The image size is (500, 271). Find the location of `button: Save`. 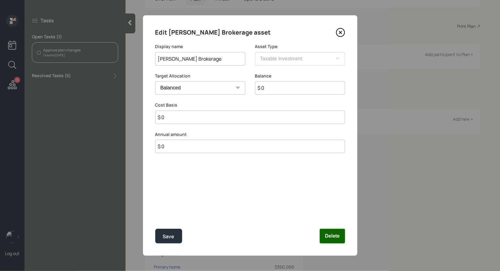

button: Save is located at coordinates (169, 236).